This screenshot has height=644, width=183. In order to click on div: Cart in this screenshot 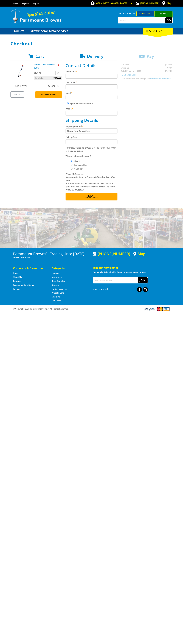, I will do `click(158, 31)`.